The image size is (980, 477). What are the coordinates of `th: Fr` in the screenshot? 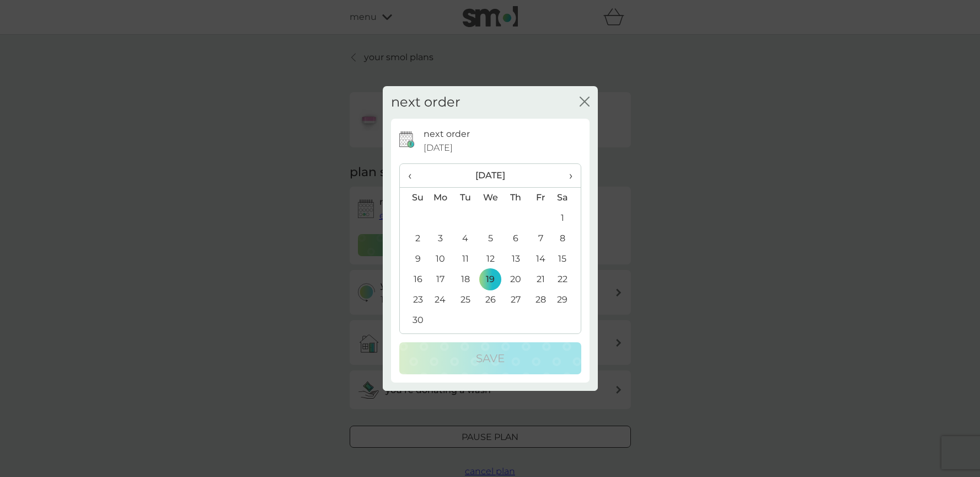 It's located at (541, 198).